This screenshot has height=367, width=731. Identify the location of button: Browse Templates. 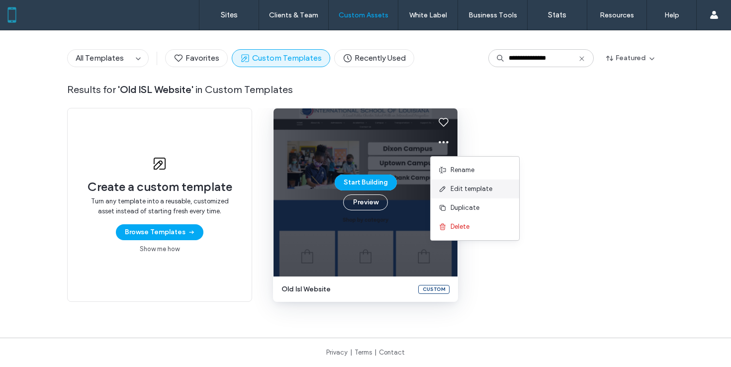
(160, 232).